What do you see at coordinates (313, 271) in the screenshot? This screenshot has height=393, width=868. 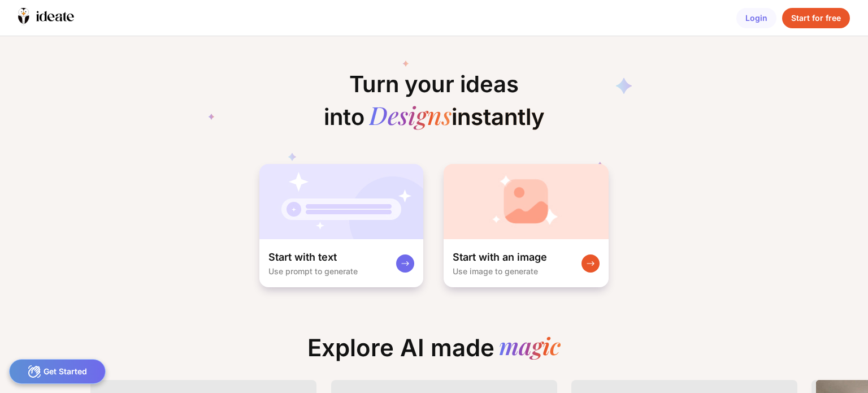 I see `div: Use prompt to generate` at bounding box center [313, 271].